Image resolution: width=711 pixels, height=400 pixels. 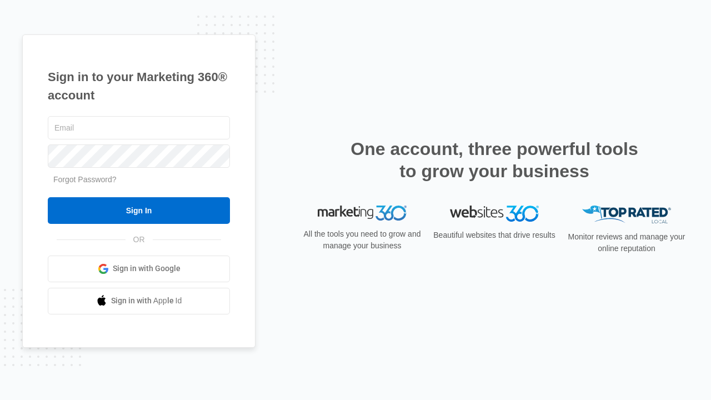 What do you see at coordinates (139, 269) in the screenshot?
I see `a: Sign in with Google` at bounding box center [139, 269].